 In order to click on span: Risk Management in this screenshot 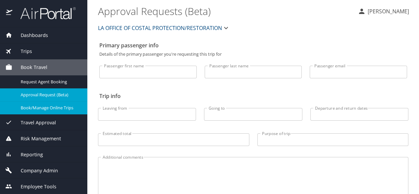, I will do `click(37, 139)`.